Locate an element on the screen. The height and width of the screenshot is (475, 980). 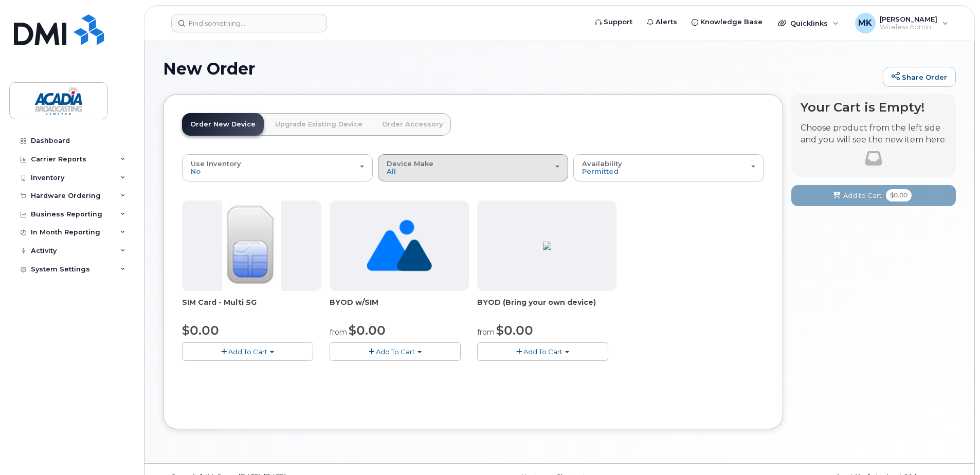
a: Order Accessory is located at coordinates (413, 125).